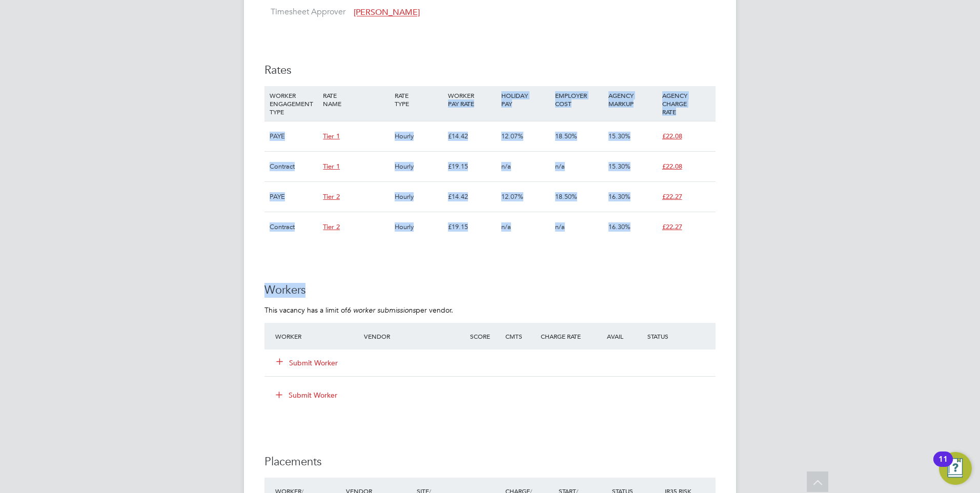 Image resolution: width=980 pixels, height=493 pixels. Describe the element at coordinates (414, 336) in the screenshot. I see `div: Vendor` at that location.